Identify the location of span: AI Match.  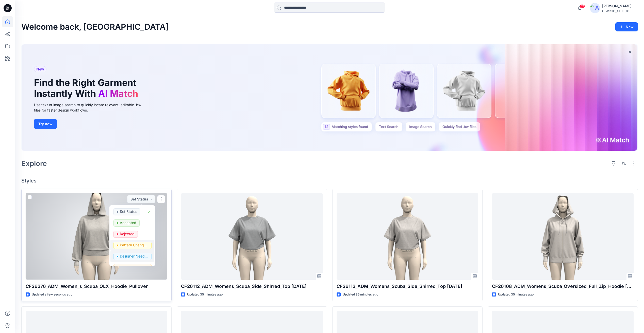
(118, 93).